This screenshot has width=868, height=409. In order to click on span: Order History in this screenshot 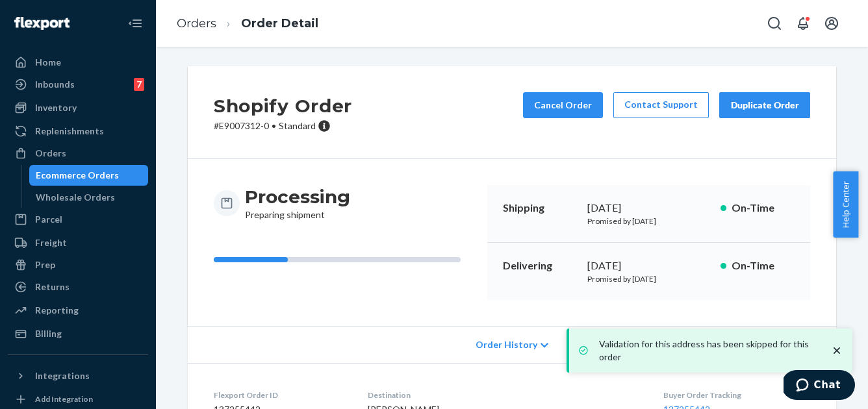, I will do `click(506, 344)`.